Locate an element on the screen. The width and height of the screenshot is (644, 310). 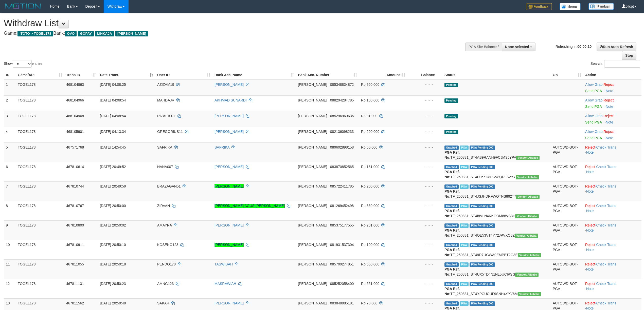
img: Button%20Memo.svg is located at coordinates (570, 6).